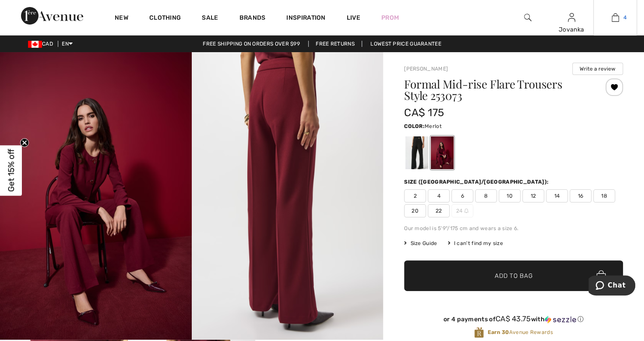 The width and height of the screenshot is (644, 341). What do you see at coordinates (35, 45) in the screenshot?
I see `img: Canadian Dollar` at bounding box center [35, 45].